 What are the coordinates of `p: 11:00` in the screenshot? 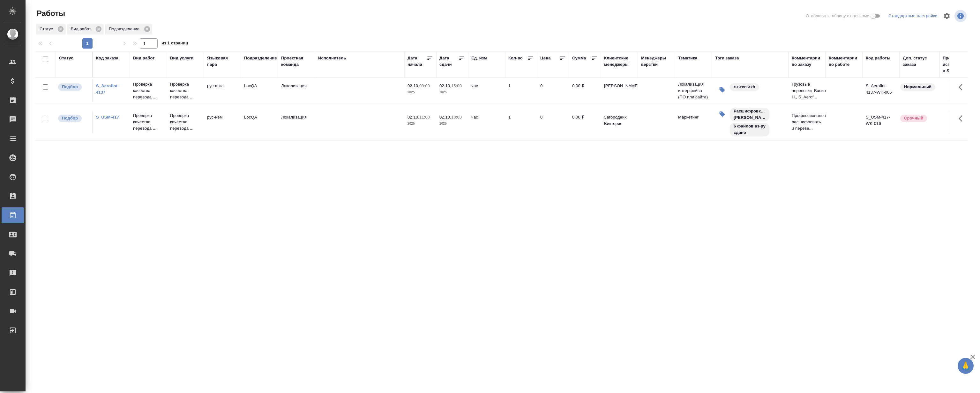 It's located at (424, 117).